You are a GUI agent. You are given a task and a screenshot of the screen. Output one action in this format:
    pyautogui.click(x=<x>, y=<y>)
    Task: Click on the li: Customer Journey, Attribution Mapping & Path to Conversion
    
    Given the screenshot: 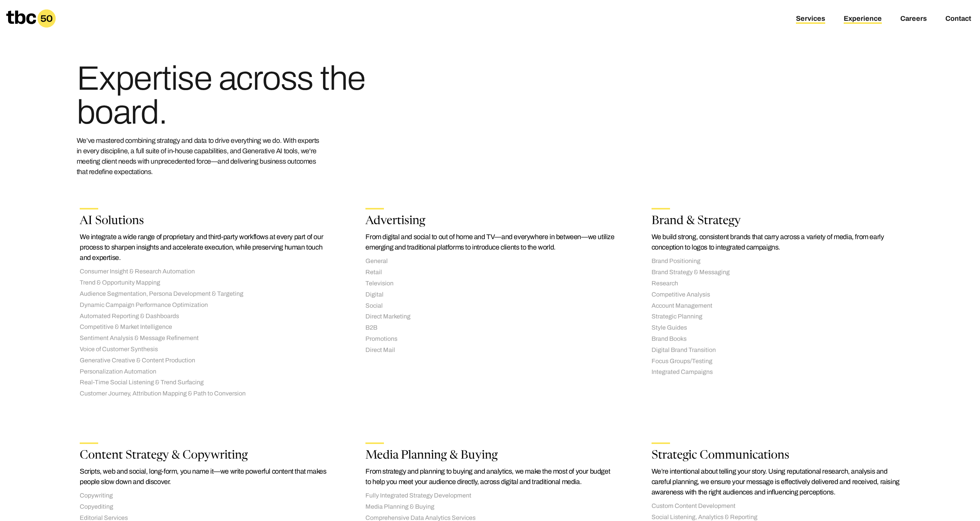 What is the action you would take?
    pyautogui.click(x=204, y=394)
    